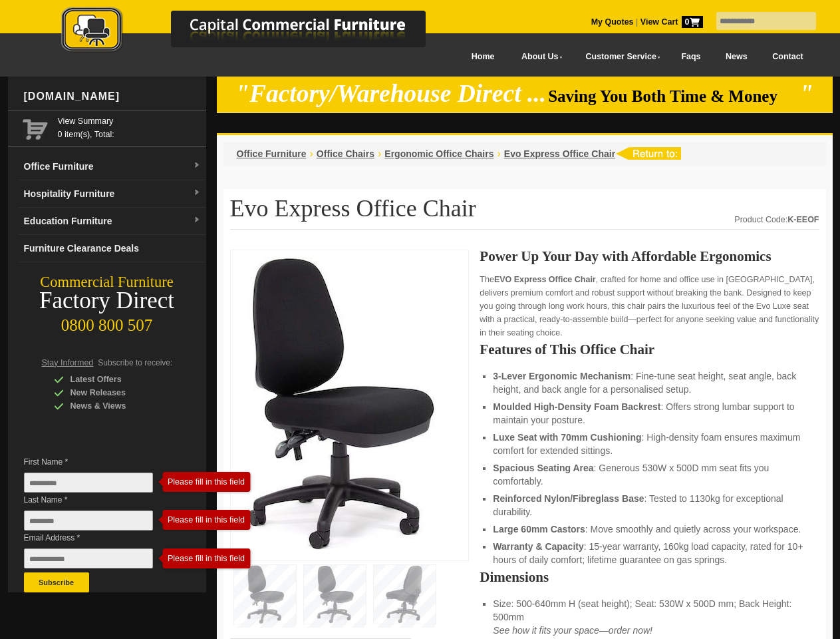 This screenshot has width=840, height=639. Describe the element at coordinates (112, 193) in the screenshot. I see `a: Hospitality Furnituredropdown` at that location.